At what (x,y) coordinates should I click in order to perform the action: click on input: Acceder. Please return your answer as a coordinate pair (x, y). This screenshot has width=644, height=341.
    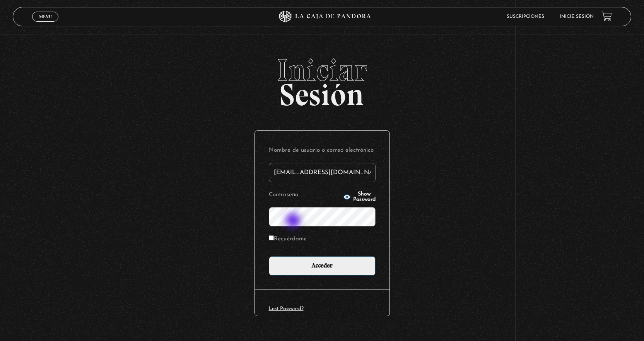
    Looking at the image, I should click on (322, 265).